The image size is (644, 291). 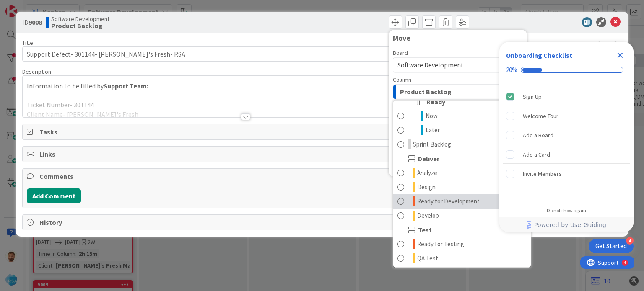 What do you see at coordinates (462, 258) in the screenshot?
I see `a: QA Test` at bounding box center [462, 258].